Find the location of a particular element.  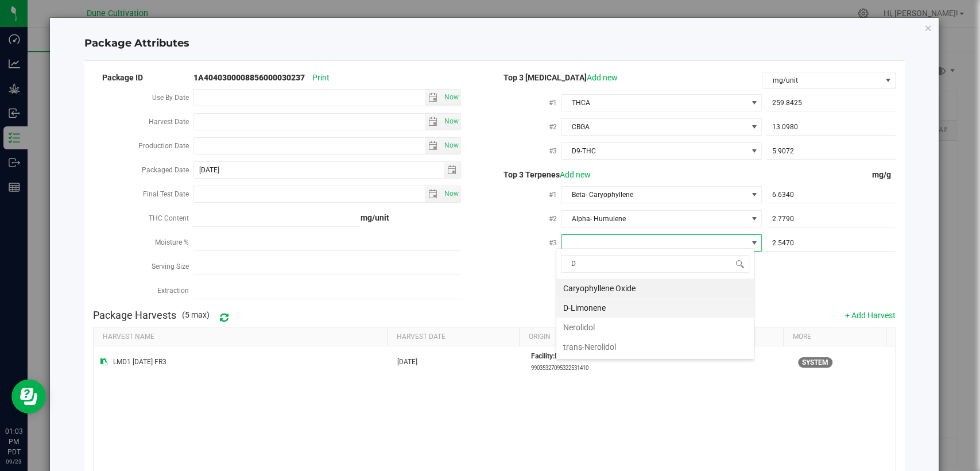

span: (5 max) is located at coordinates (196, 315).